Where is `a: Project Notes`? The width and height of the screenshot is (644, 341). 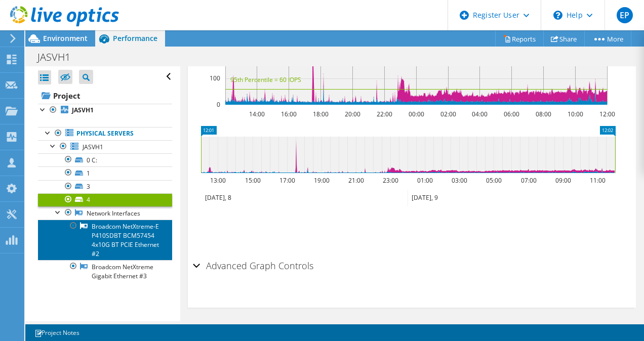 a: Project Notes is located at coordinates (57, 333).